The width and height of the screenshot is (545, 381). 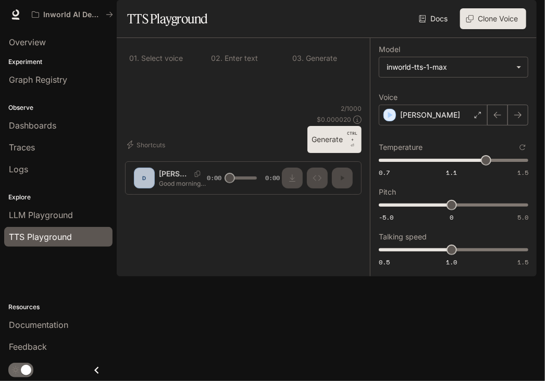 What do you see at coordinates (334, 119) in the screenshot?
I see `p: $ 0.000020` at bounding box center [334, 119].